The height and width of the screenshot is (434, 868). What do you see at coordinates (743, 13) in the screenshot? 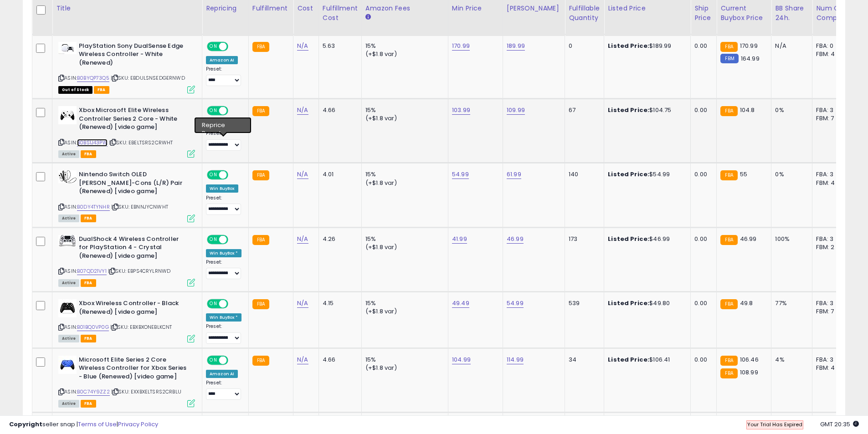
I see `div: Current Buybox Price` at bounding box center [743, 13].